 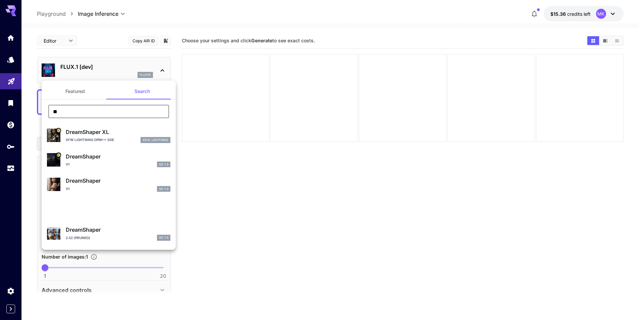 I want to click on div: Certified Model – Vetted for best performance and includes a commercial license.DreamShaper XLSFW..., so click(x=109, y=135).